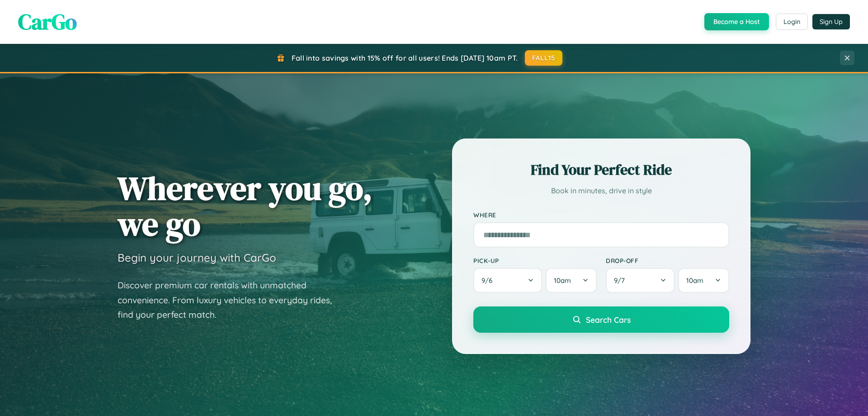  I want to click on button: Login, so click(791, 22).